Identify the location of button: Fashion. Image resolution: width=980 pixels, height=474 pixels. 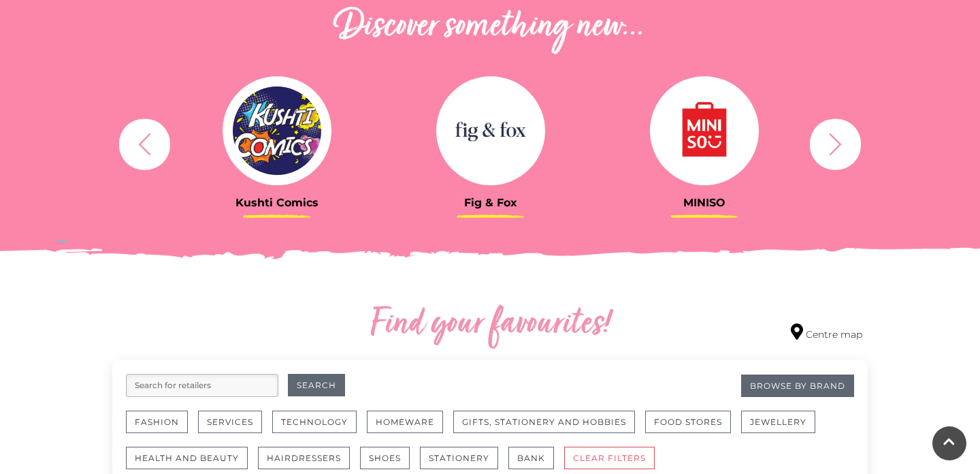
(156, 422).